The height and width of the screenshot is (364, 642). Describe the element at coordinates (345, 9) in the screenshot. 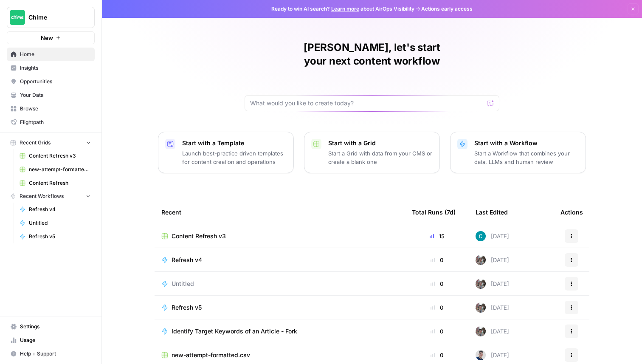

I see `a: Learn more` at that location.